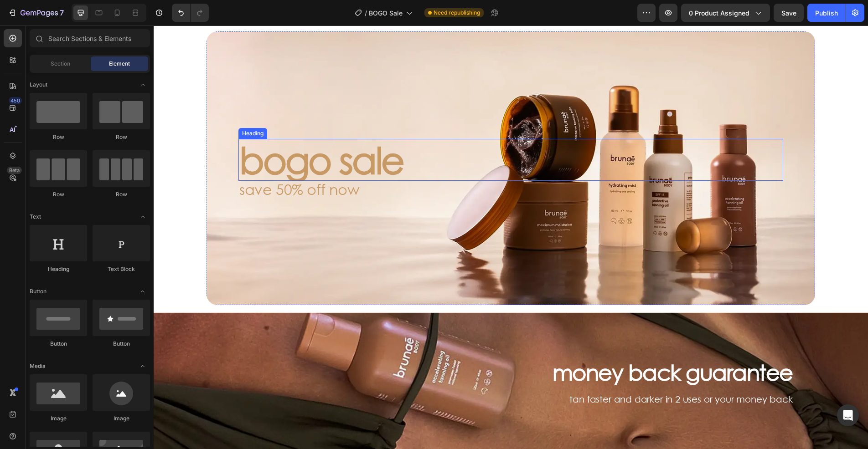 This screenshot has width=868, height=449. I want to click on span: Save, so click(789, 13).